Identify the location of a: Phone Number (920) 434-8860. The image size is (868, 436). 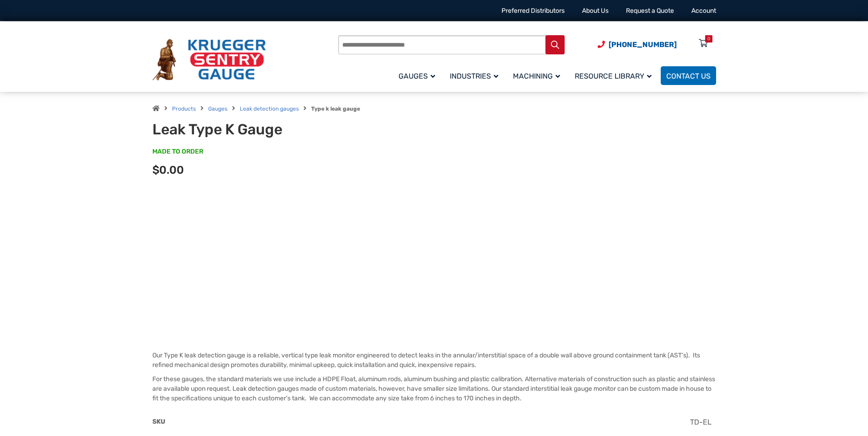
(637, 44).